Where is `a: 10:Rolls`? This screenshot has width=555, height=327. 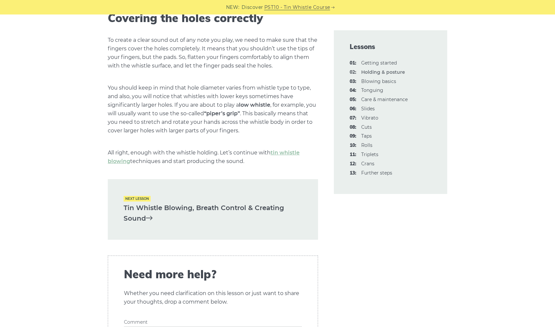
a: 10:Rolls is located at coordinates (367, 145).